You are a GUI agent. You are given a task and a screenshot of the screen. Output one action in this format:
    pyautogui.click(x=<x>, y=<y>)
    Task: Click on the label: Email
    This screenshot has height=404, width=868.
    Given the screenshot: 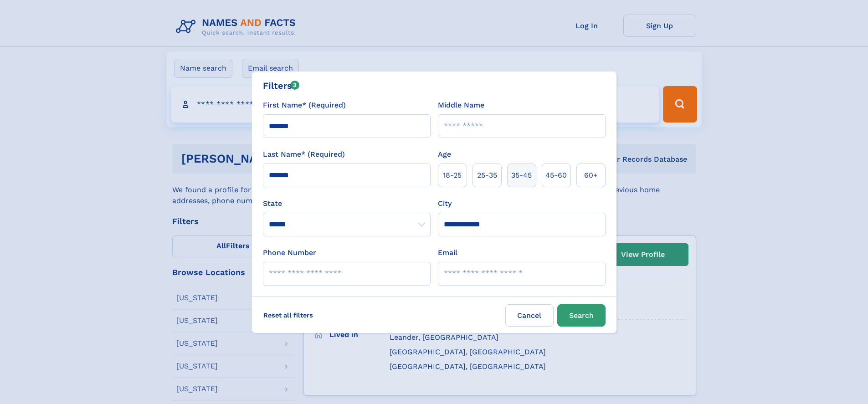 What is the action you would take?
    pyautogui.click(x=448, y=253)
    